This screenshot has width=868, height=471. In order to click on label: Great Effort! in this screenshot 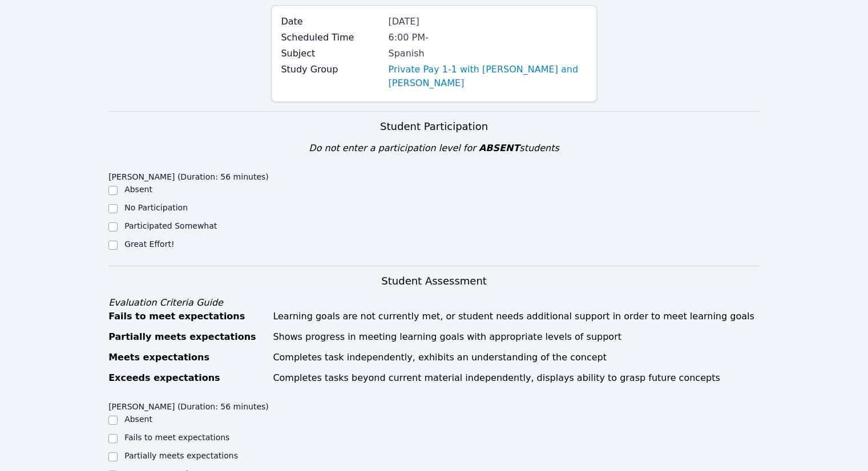, I will do `click(149, 244)`.